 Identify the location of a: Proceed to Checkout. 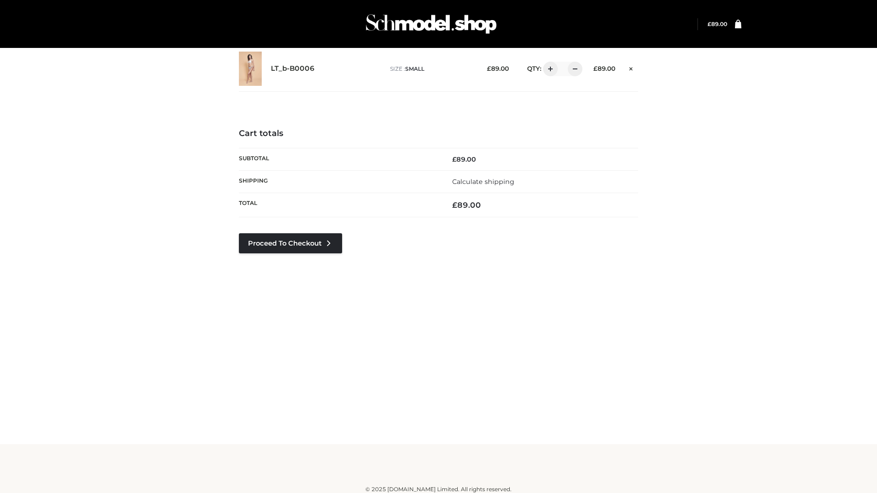
(290, 243).